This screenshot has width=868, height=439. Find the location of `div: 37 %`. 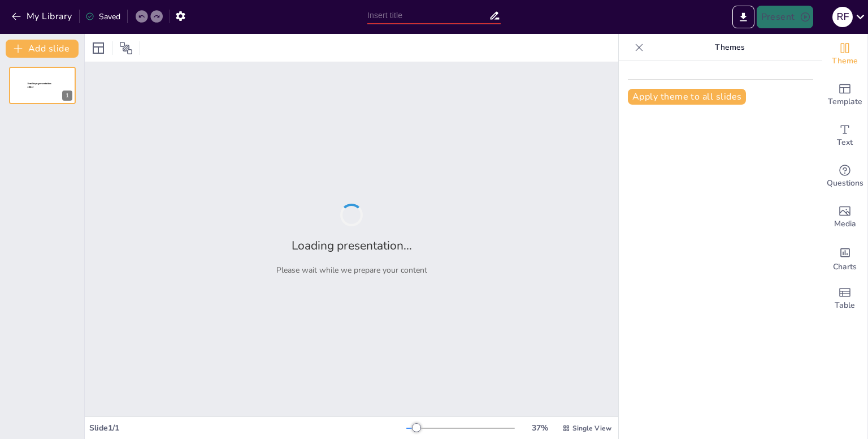

div: 37 % is located at coordinates (540, 428).